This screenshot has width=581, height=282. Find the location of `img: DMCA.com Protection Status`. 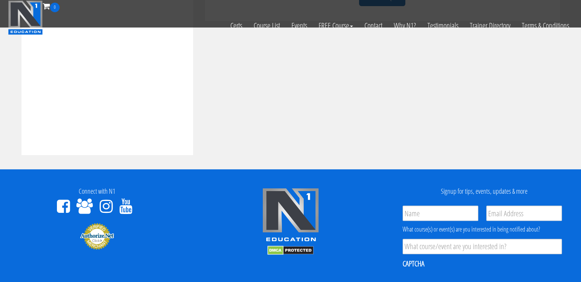

img: DMCA.com Protection Status is located at coordinates (290, 250).